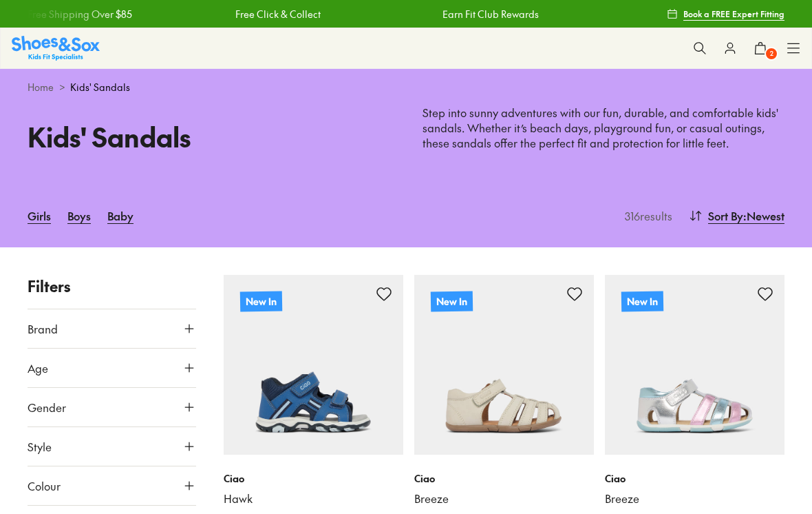  Describe the element at coordinates (645, 215) in the screenshot. I see `p: 316 results` at that location.